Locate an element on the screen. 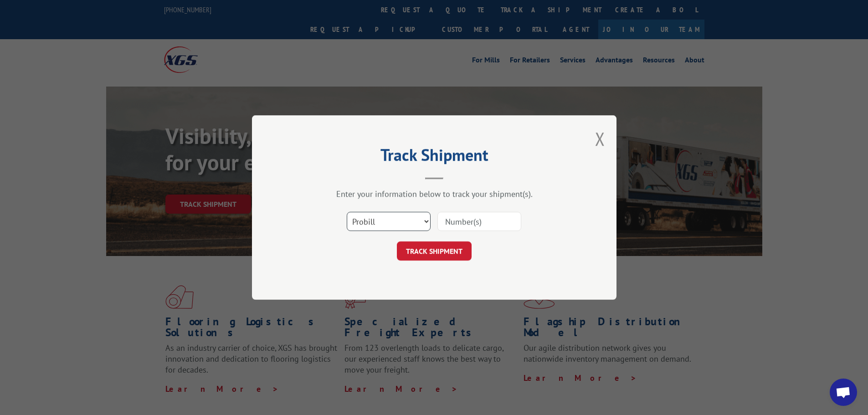 This screenshot has height=415, width=868. div: Enter your information below to track your shipment(s). is located at coordinates (434, 193).